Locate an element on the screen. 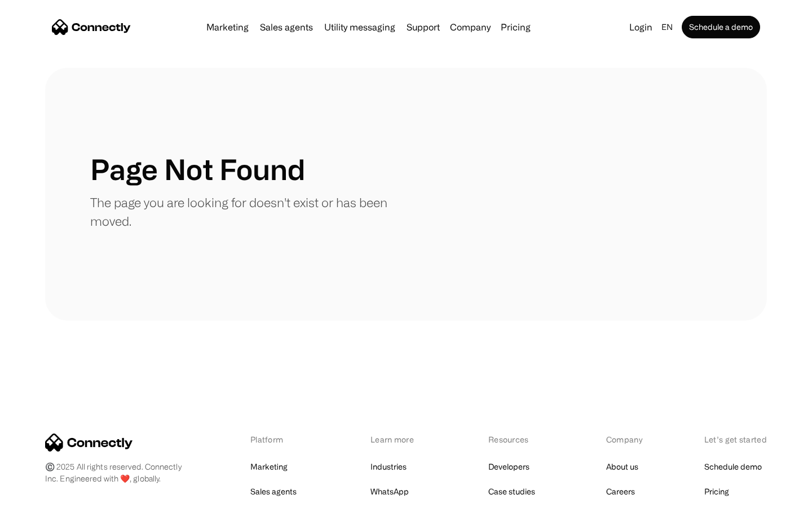  p: The page you are looking for doesn't exist or has been moved. is located at coordinates (248, 212).